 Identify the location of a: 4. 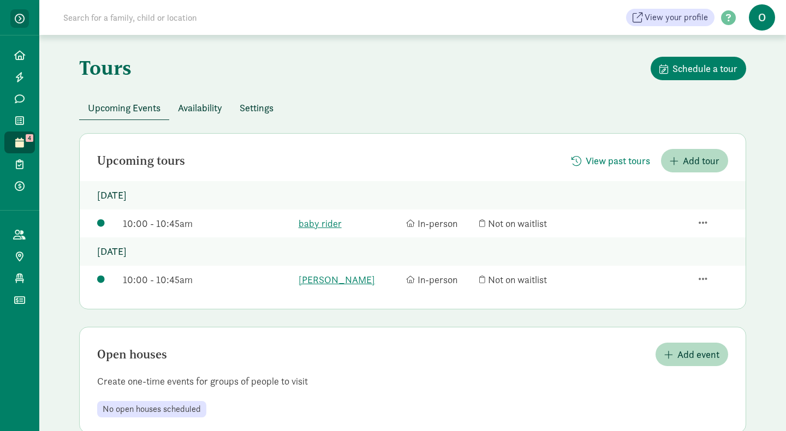
(20, 143).